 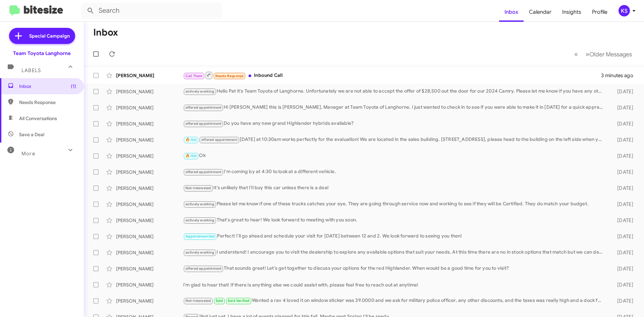 What do you see at coordinates (395, 155) in the screenshot?
I see `div: Ok` at bounding box center [395, 155].